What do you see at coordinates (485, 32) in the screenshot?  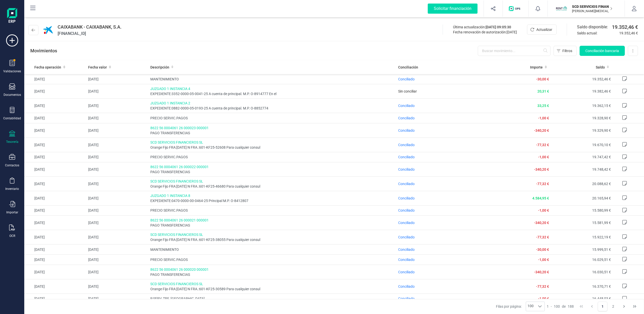 I see `div: Fecha renovación de autorización:` at bounding box center [485, 32].